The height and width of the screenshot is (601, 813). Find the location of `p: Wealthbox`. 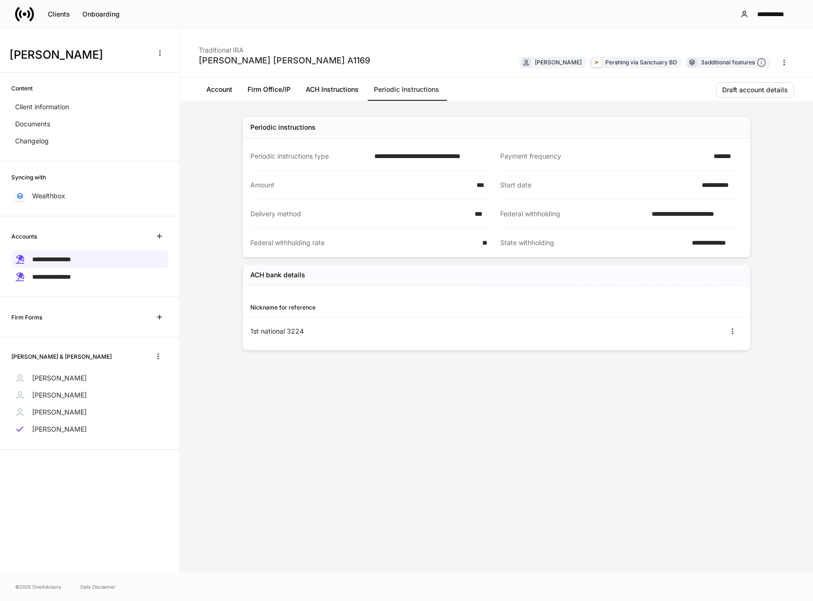

p: Wealthbox is located at coordinates (49, 196).